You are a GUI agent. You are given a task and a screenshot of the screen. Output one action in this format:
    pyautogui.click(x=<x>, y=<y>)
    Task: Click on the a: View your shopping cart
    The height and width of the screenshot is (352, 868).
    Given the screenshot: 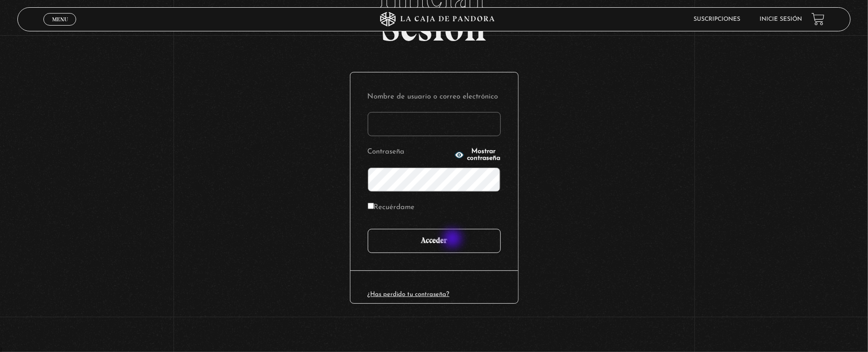 What is the action you would take?
    pyautogui.click(x=818, y=19)
    